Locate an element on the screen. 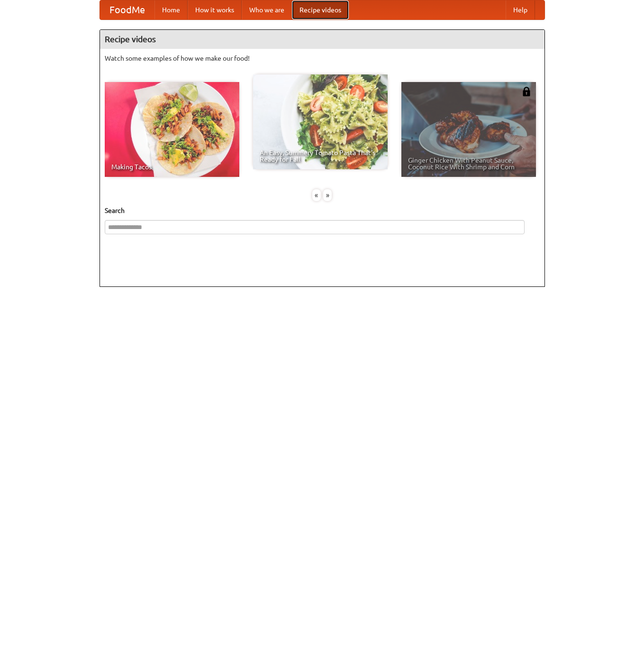 The image size is (644, 671). a: Who we are is located at coordinates (267, 10).